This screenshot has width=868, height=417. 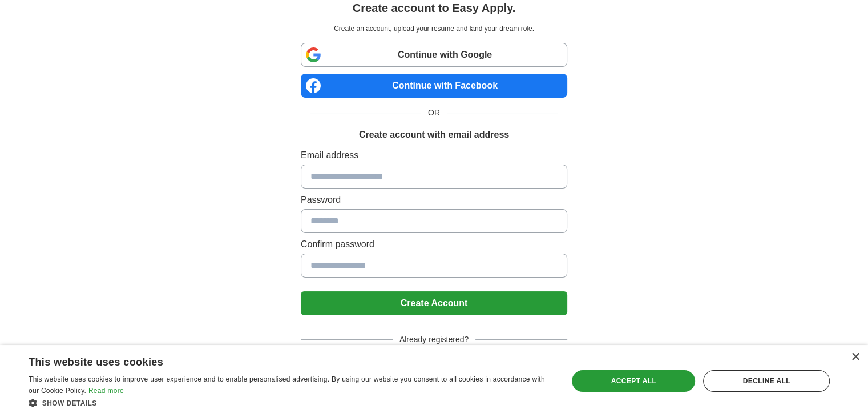 I want to click on button: Create Account, so click(x=434, y=303).